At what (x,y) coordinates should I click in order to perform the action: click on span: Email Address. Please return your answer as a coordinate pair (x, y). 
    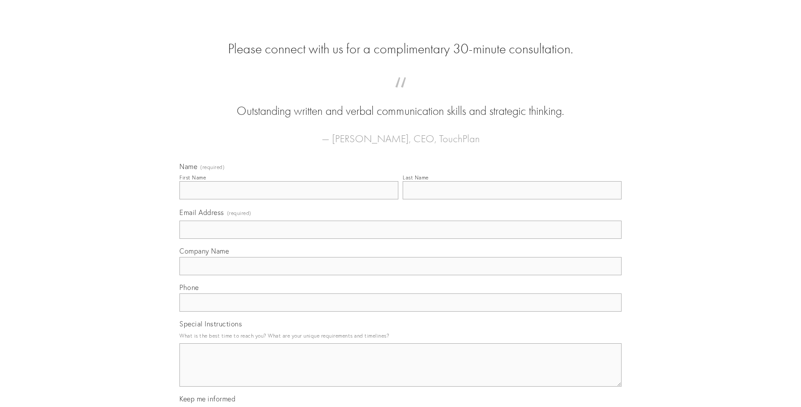
    Looking at the image, I should click on (202, 212).